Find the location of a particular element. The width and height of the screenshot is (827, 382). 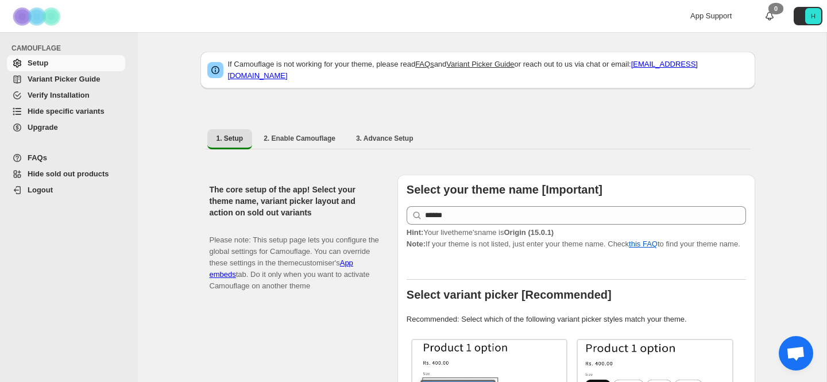

span: CAMOUFLAGE is located at coordinates (71, 48).